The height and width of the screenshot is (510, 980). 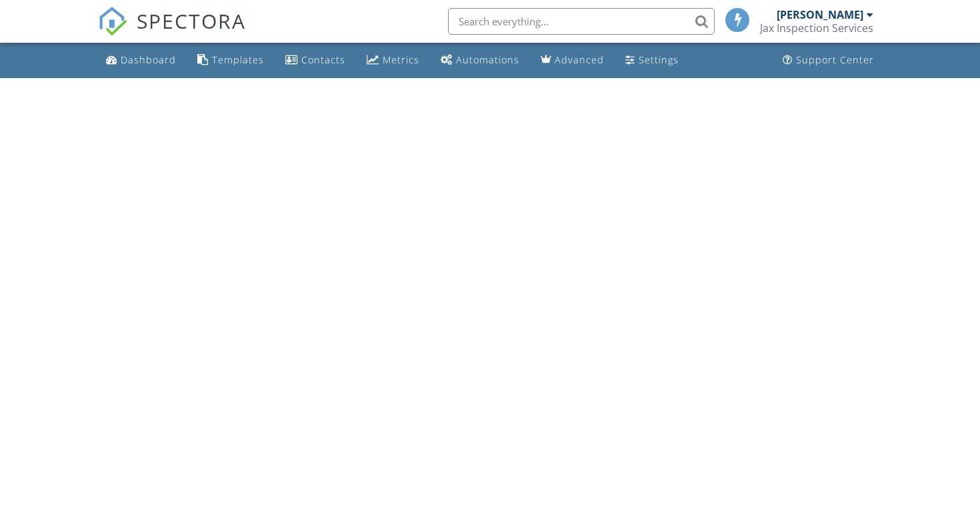 What do you see at coordinates (400, 60) in the screenshot?
I see `div: Metrics` at bounding box center [400, 60].